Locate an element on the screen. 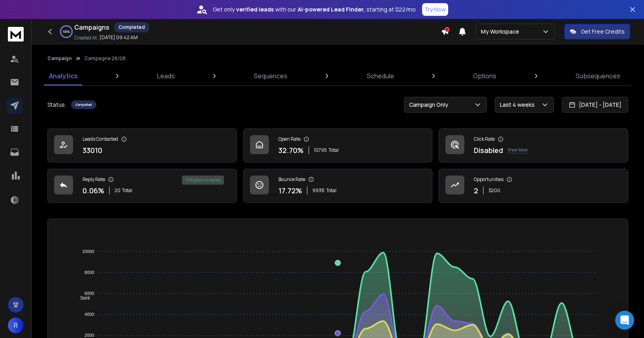  p: Subsequences is located at coordinates (598, 76).